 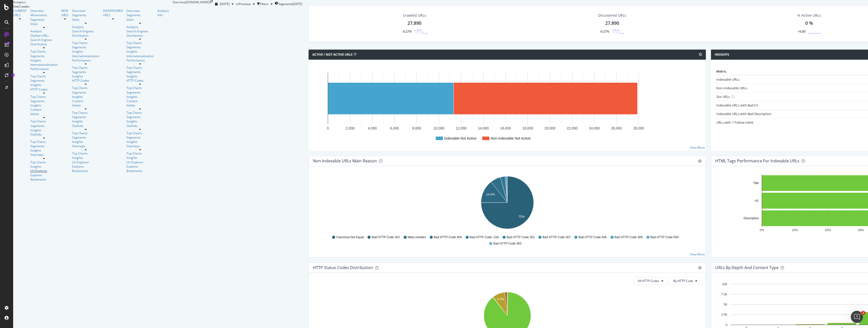 I want to click on div: Explorer Bookmarks, so click(x=140, y=169).